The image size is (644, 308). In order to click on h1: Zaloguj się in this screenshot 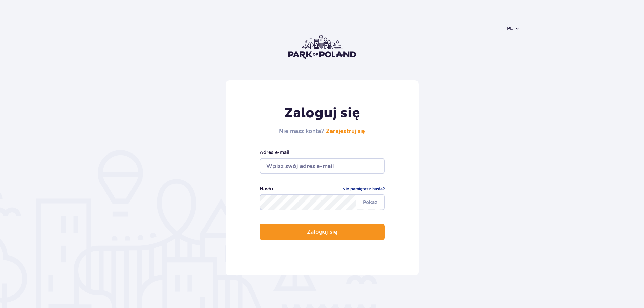, I will do `click(322, 113)`.